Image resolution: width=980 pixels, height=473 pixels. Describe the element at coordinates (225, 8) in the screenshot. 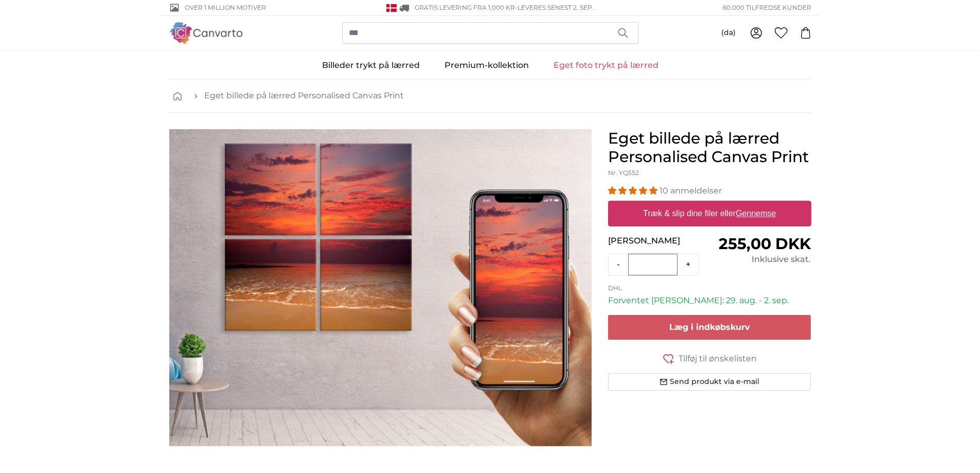

I see `span: Over 1 million motiver` at that location.